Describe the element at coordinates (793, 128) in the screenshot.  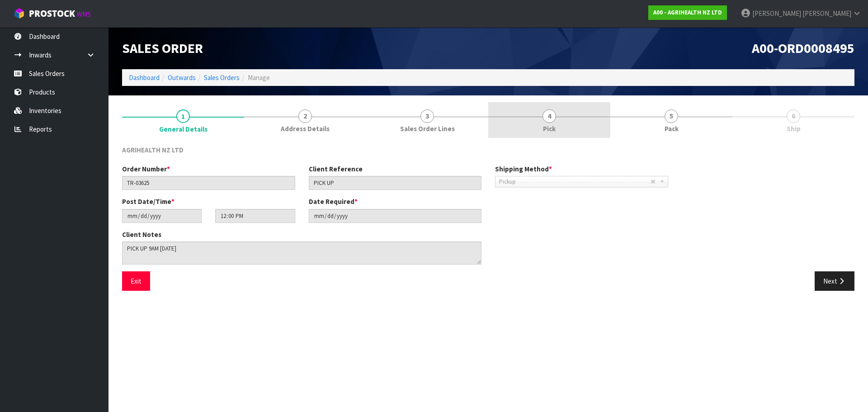
I see `span: Ship` at that location.